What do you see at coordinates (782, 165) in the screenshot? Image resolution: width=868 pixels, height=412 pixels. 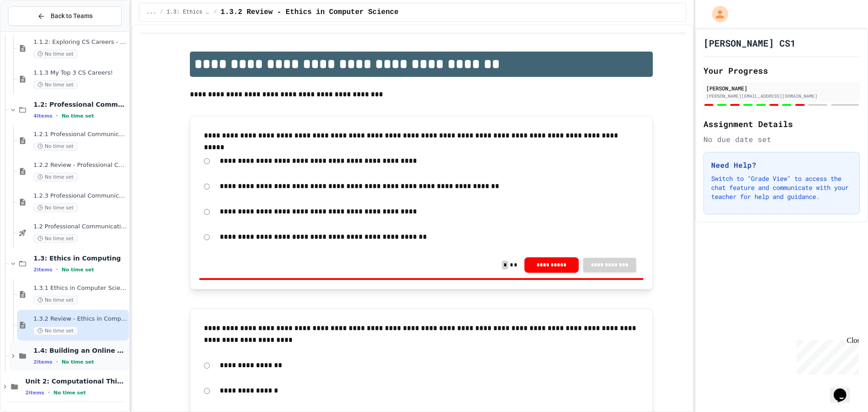 I see `h3: Need Help?` at bounding box center [782, 165].